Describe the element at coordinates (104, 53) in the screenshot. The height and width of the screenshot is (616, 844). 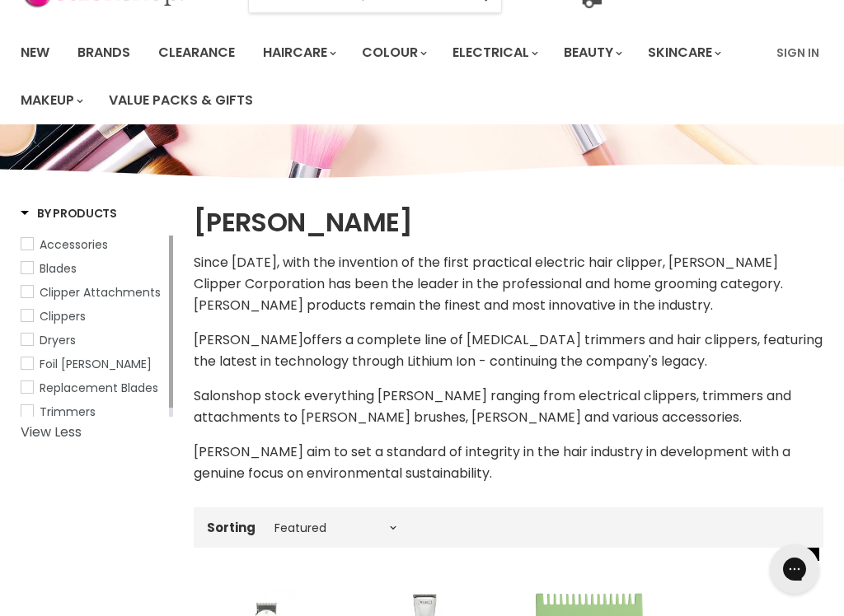
I see `a: Brands` at that location.